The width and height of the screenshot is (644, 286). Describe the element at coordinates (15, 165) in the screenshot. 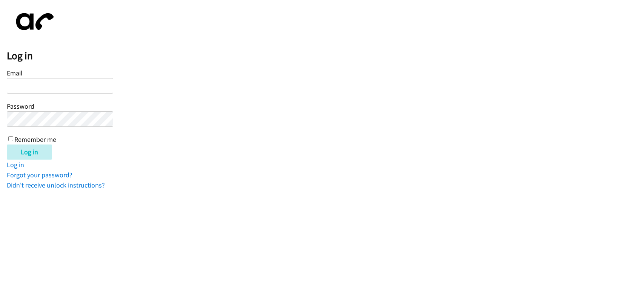

I see `a: Log in` at that location.